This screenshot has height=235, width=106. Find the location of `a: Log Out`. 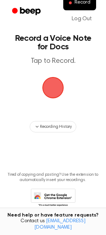

a: Log Out is located at coordinates (82, 19).